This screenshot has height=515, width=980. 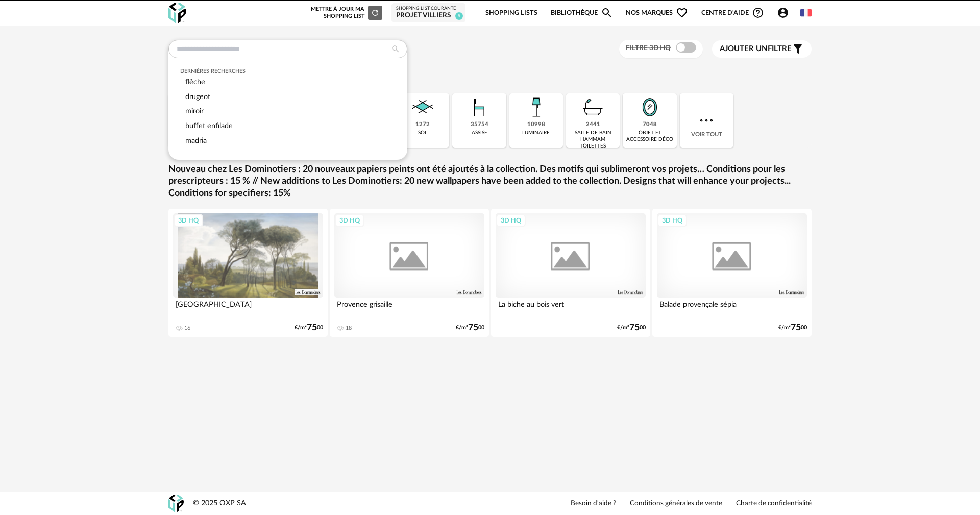 I want to click on div: luminaire, so click(x=536, y=133).